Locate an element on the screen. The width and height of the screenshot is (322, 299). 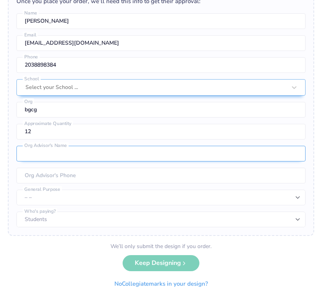
input: Name is located at coordinates (161, 21).